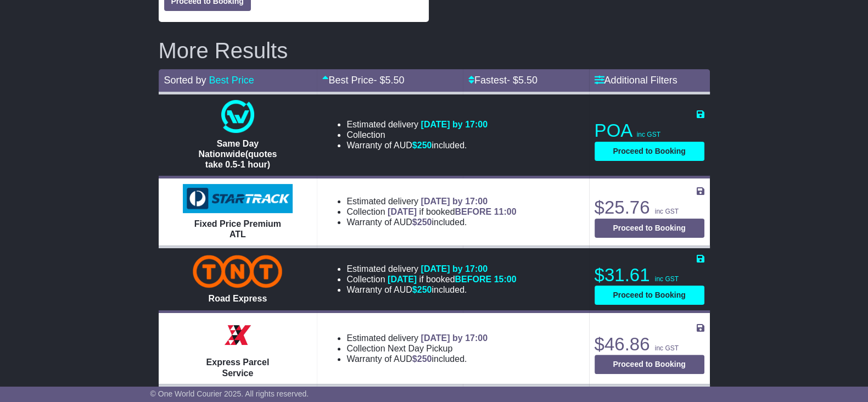 This screenshot has height=402, width=868. I want to click on p: $31.61, so click(650, 275).